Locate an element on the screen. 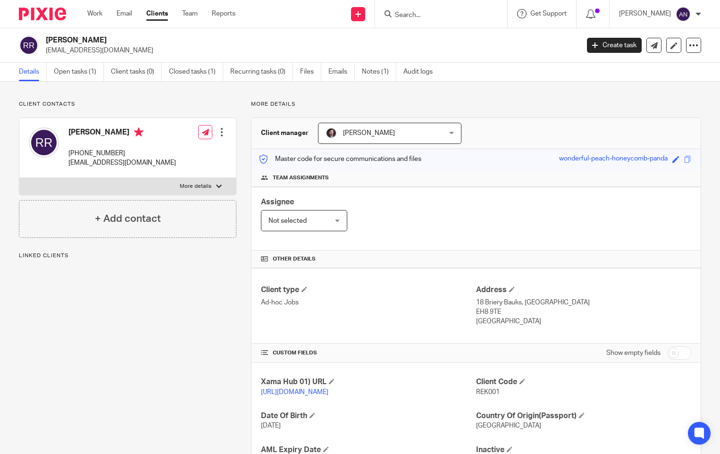 The image size is (720, 454). a: Email is located at coordinates (124, 14).